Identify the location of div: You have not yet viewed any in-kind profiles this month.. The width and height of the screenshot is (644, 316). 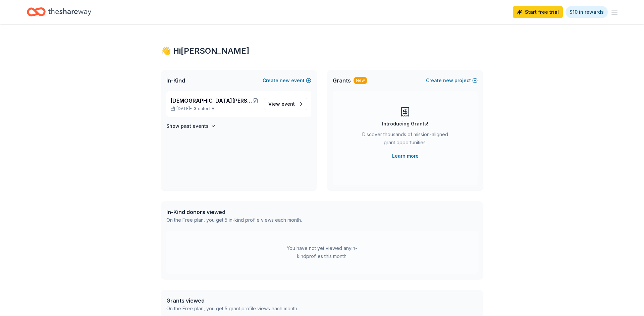
(322, 252).